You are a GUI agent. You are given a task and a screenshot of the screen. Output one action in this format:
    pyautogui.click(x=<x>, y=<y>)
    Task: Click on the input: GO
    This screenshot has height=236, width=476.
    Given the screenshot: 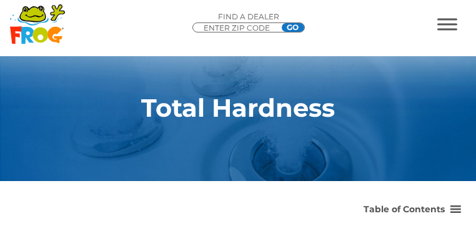 What is the action you would take?
    pyautogui.click(x=293, y=28)
    